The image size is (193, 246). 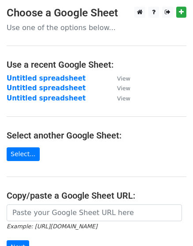 What do you see at coordinates (96, 135) in the screenshot?
I see `h4: Select another Google Sheet:` at bounding box center [96, 135].